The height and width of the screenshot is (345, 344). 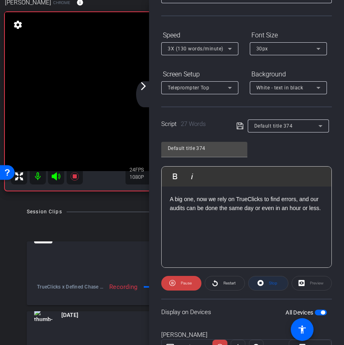 I want to click on input: Title, so click(x=205, y=148).